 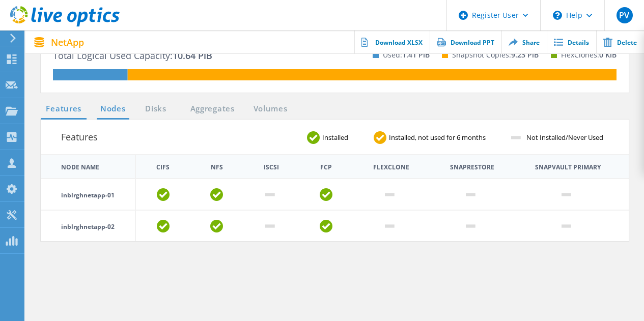 I want to click on a: Delete, so click(x=620, y=41).